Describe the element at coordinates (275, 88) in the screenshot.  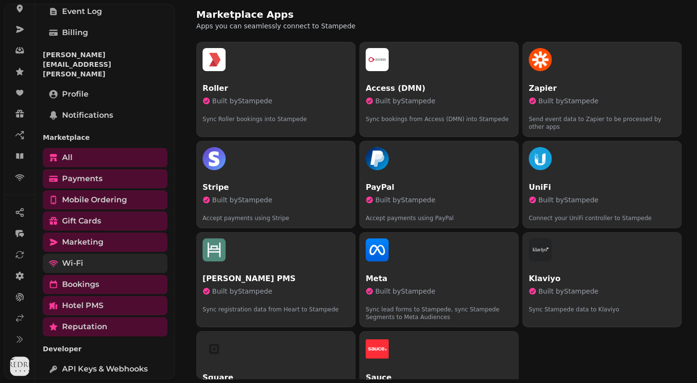
I see `p: Roller` at that location.